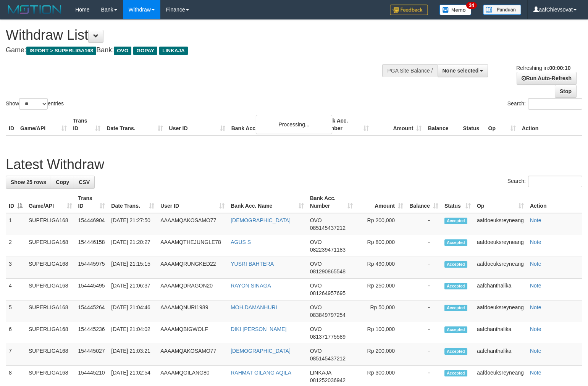 The width and height of the screenshot is (588, 386). Describe the element at coordinates (92, 311) in the screenshot. I see `td: 154445264` at that location.